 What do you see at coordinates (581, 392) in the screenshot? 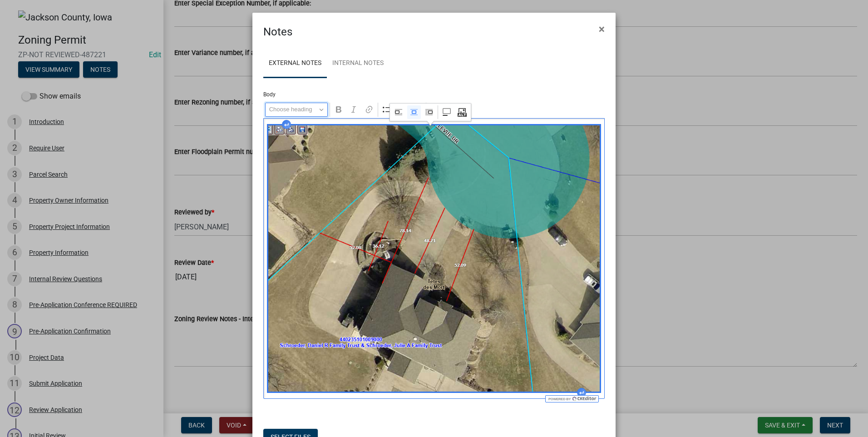
I see `div: Insert paragraph after block` at bounding box center [581, 392].